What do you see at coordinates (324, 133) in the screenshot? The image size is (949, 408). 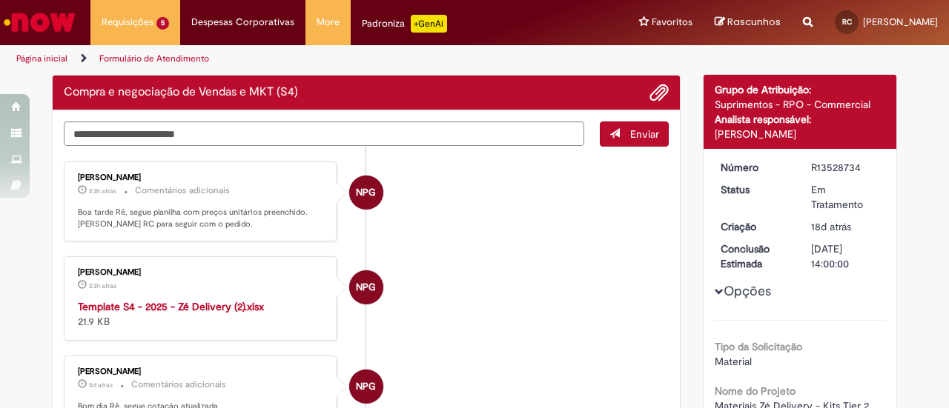 I see `textarea: Digite sua mensagem aqui...` at bounding box center [324, 133].